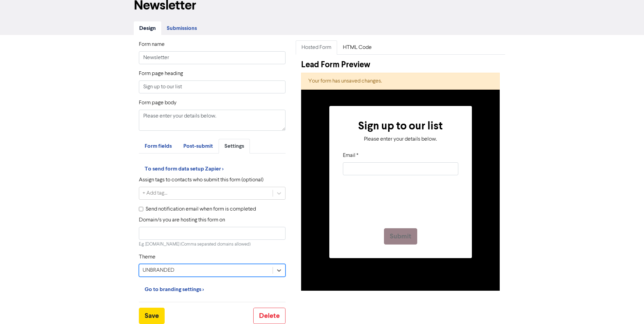 This screenshot has width=644, height=324. I want to click on a: Hosted Form, so click(316, 48).